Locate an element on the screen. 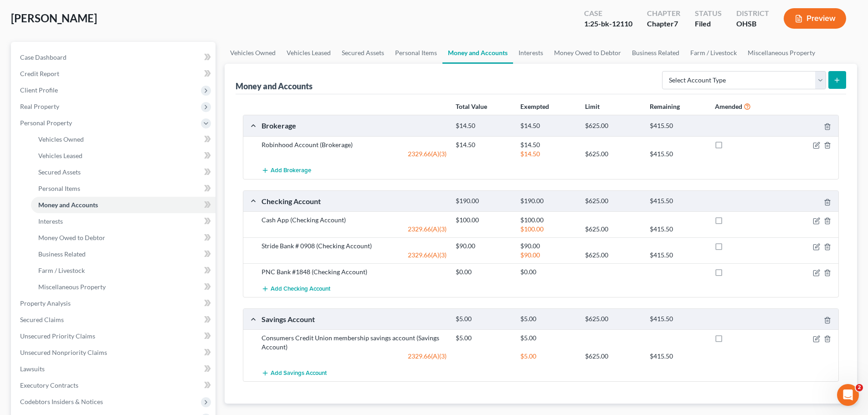 The height and width of the screenshot is (415, 868). span: Secured Claims is located at coordinates (42, 319).